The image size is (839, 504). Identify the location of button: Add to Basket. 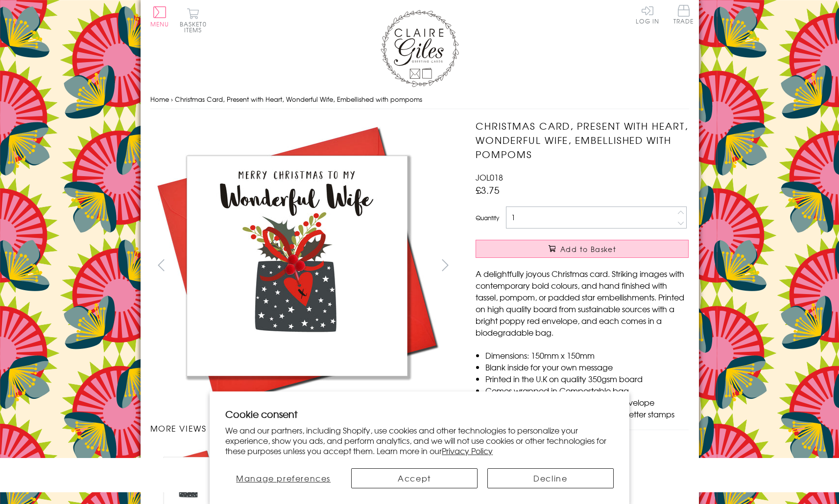
(582, 249).